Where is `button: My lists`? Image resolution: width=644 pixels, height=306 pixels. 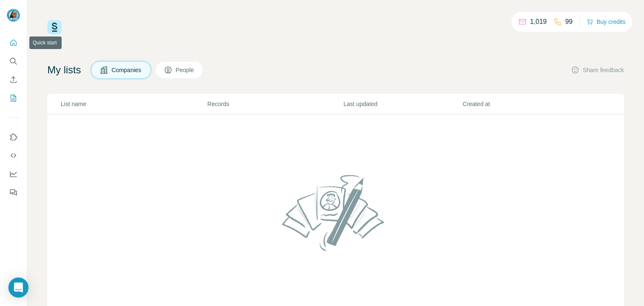
button: My lists is located at coordinates (13, 98).